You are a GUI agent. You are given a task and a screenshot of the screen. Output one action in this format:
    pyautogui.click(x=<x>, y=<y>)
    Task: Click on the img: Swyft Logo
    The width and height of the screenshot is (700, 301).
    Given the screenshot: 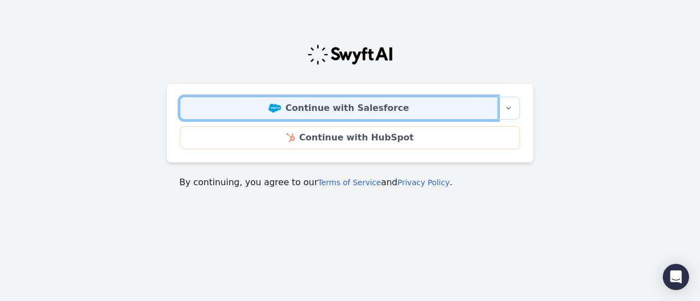 What is the action you would take?
    pyautogui.click(x=350, y=55)
    